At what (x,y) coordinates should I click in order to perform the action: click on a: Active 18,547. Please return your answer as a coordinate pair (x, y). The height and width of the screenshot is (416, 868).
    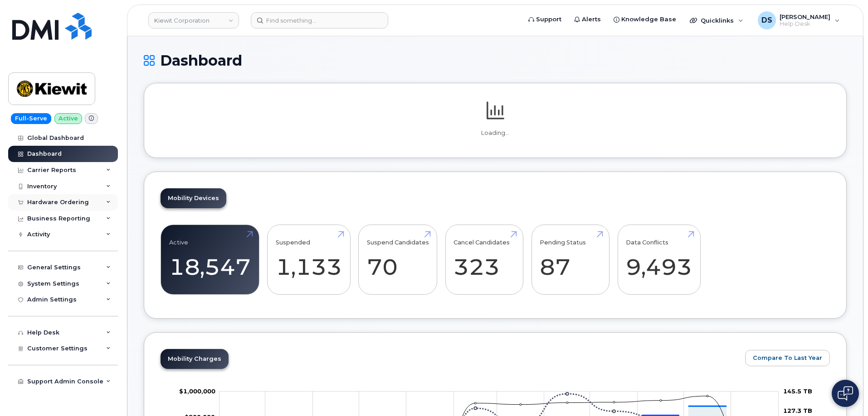
    Looking at the image, I should click on (210, 260).